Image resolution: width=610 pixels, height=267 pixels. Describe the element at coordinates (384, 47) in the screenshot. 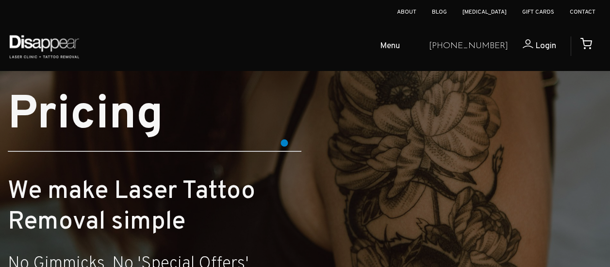

I see `a: Menu` at that location.